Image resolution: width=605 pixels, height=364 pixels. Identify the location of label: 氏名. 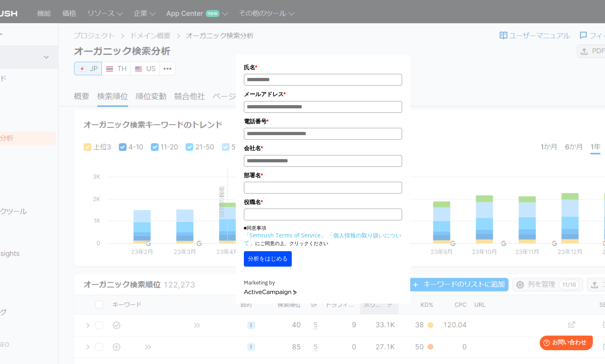
(323, 67).